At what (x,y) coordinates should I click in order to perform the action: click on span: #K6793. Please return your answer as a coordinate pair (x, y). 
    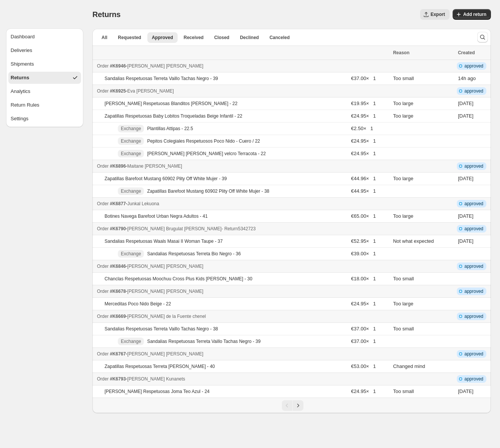
    Looking at the image, I should click on (118, 379).